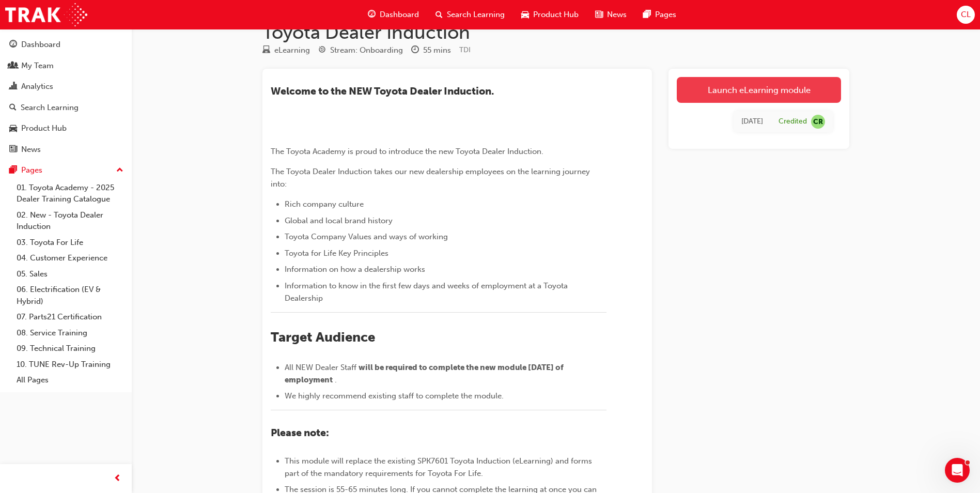 The width and height of the screenshot is (980, 493). Describe the element at coordinates (439, 467) in the screenshot. I see `span: This module will replace the existing SPK7601 Toyota Induction (eLearning) and forms part of the ...` at that location.